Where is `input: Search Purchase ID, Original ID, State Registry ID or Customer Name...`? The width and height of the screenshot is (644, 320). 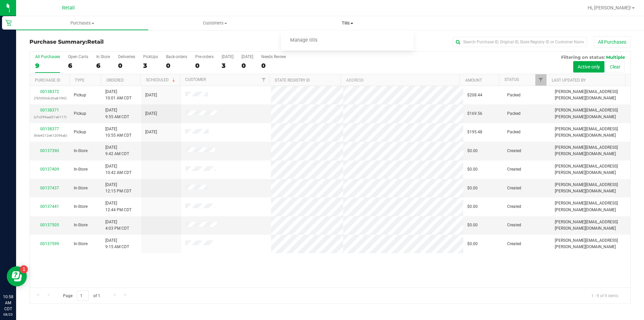
input: Search Purchase ID, Original ID, State Registry ID or Customer Name... is located at coordinates (520, 42).